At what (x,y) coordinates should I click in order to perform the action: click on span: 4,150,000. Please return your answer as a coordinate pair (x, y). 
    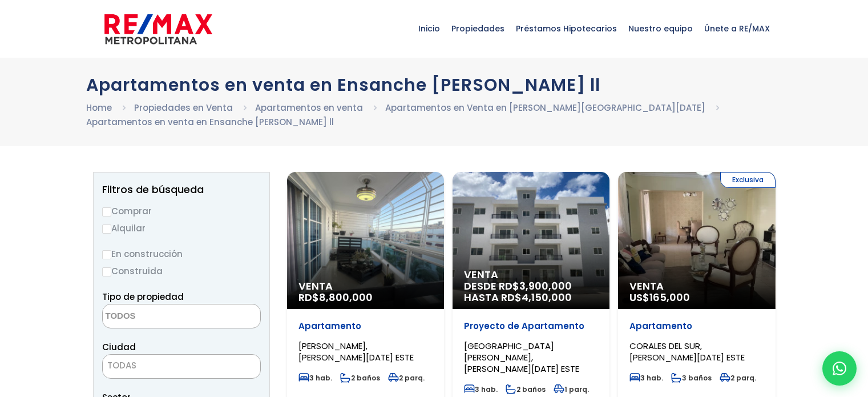
    Looking at the image, I should click on (547, 297).